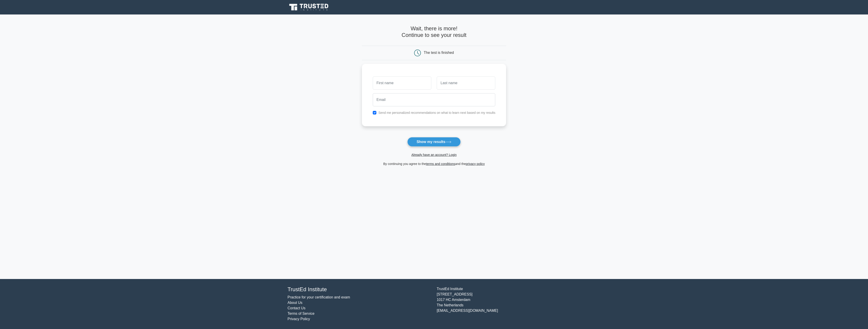 Image resolution: width=868 pixels, height=329 pixels. Describe the element at coordinates (434, 99) in the screenshot. I see `input: Email` at that location.